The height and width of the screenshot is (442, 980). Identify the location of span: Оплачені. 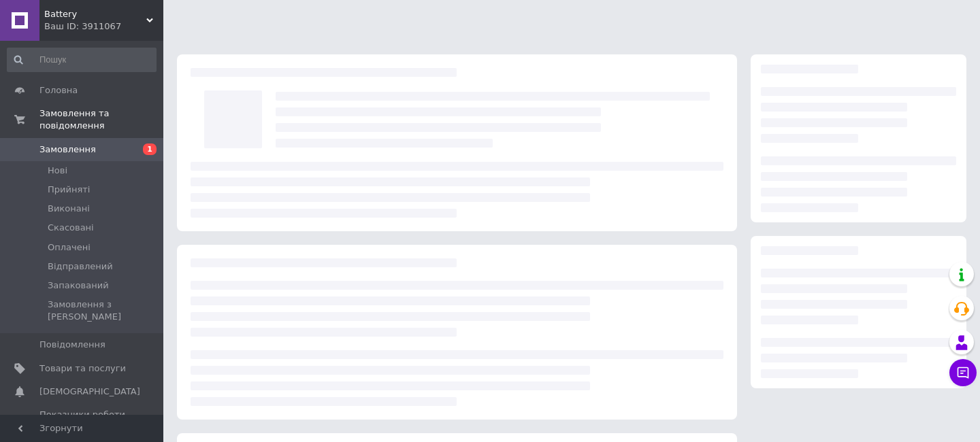
(69, 248).